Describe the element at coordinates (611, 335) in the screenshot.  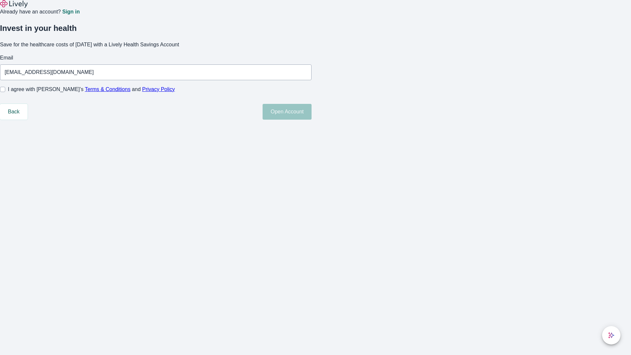
I see `button: chat` at that location.